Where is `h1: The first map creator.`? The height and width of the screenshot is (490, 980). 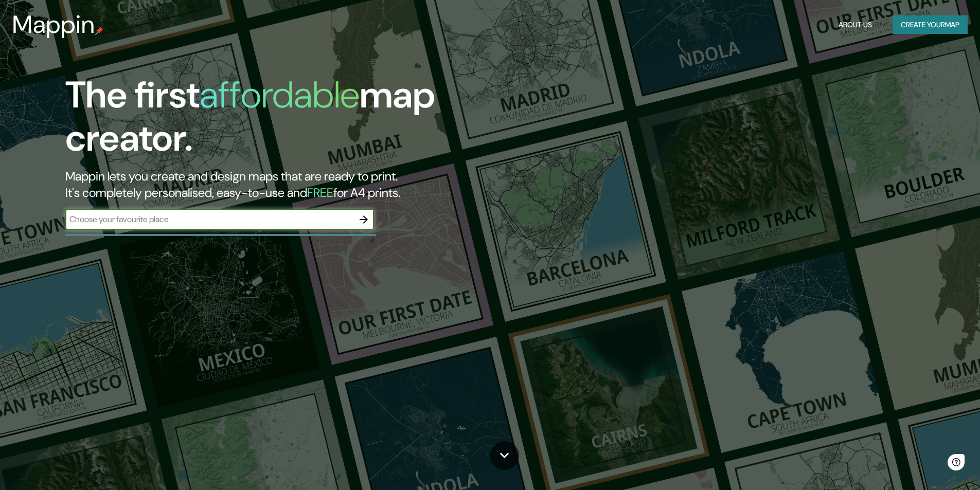 h1: The first map creator. is located at coordinates (310, 121).